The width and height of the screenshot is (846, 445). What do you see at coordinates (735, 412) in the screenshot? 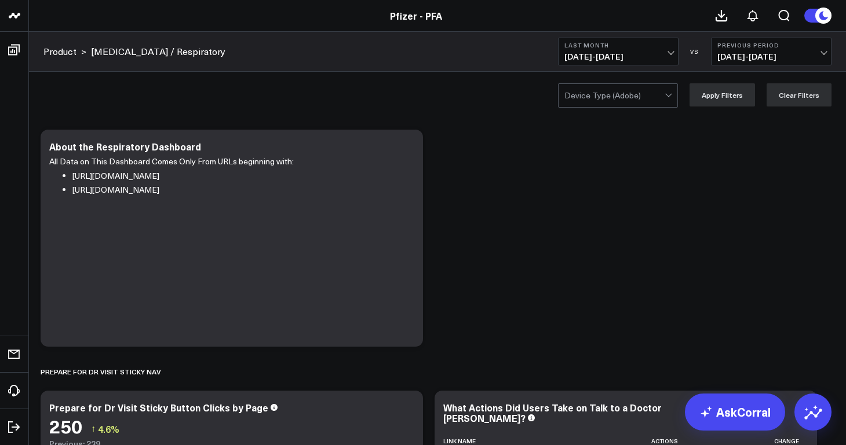
I see `a: AskCorral` at bounding box center [735, 412].